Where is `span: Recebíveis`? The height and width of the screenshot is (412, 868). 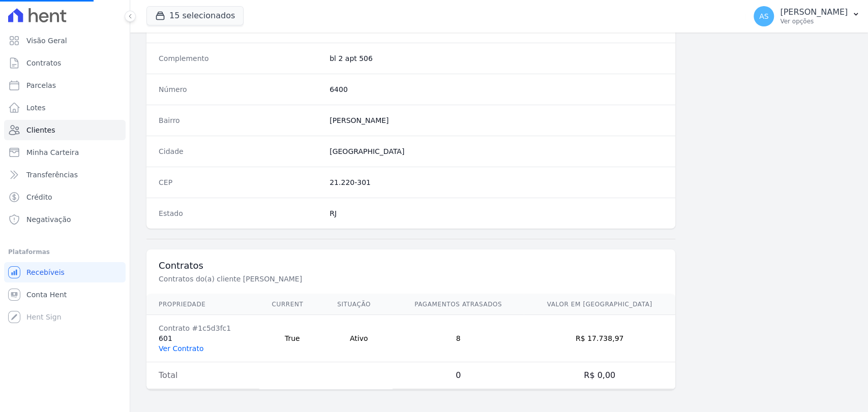
span: Recebíveis is located at coordinates (45, 272).